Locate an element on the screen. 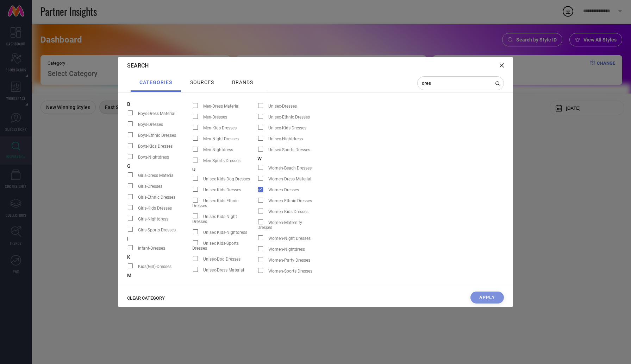  input: Search categories is located at coordinates (456, 83).